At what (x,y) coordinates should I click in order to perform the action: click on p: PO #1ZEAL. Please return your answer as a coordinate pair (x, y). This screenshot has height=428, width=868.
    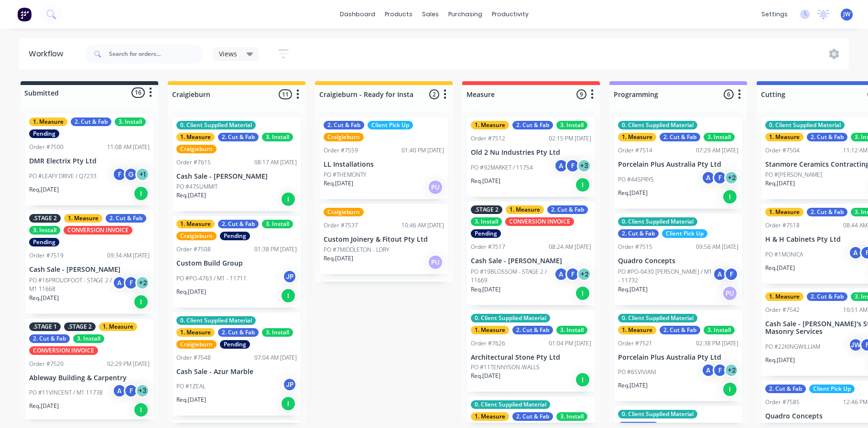
    Looking at the image, I should click on (191, 386).